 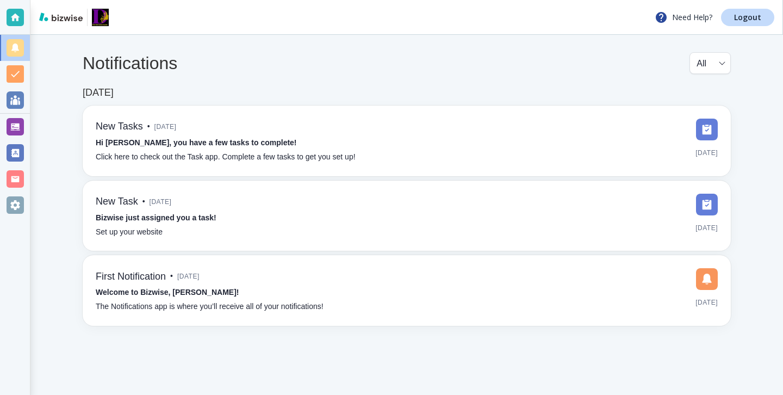 What do you see at coordinates (684, 17) in the screenshot?
I see `p: Need Help?` at bounding box center [684, 17].